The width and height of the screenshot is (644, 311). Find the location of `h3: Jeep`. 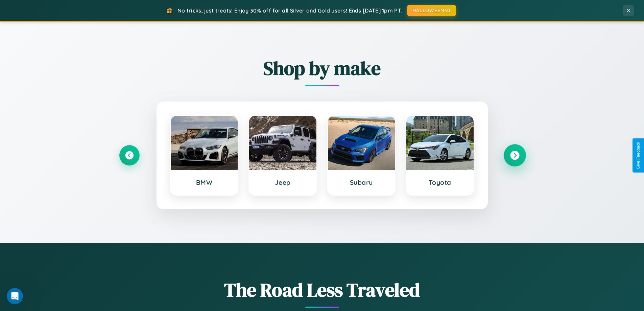

h3: Jeep is located at coordinates (283, 182).